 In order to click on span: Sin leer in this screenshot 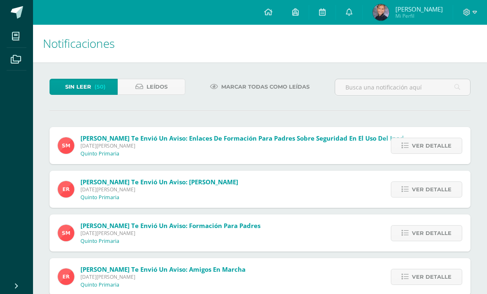, I will do `click(78, 87)`.